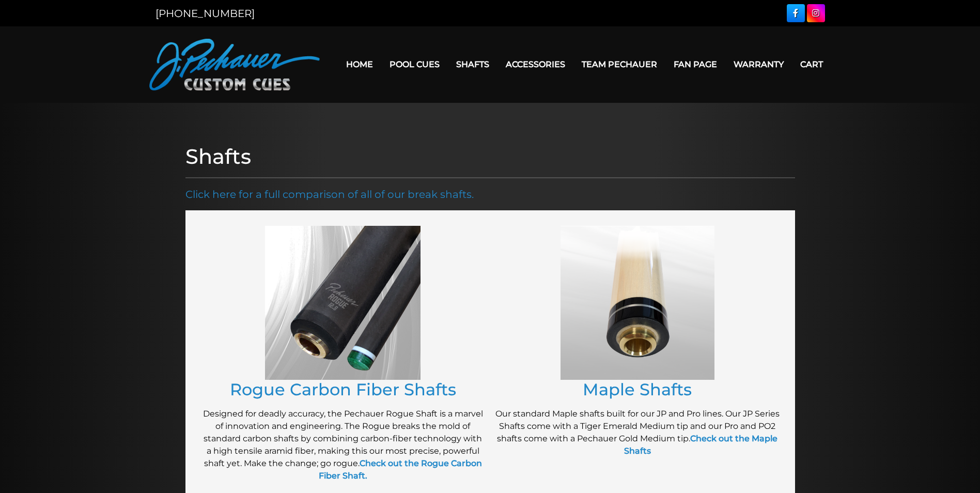 The width and height of the screenshot is (980, 493). Describe the element at coordinates (759, 64) in the screenshot. I see `a: Warranty` at that location.